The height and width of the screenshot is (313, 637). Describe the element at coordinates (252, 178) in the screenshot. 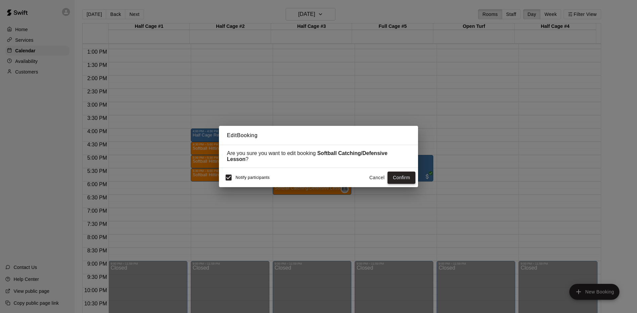

I see `span: Notify participants` at that location.